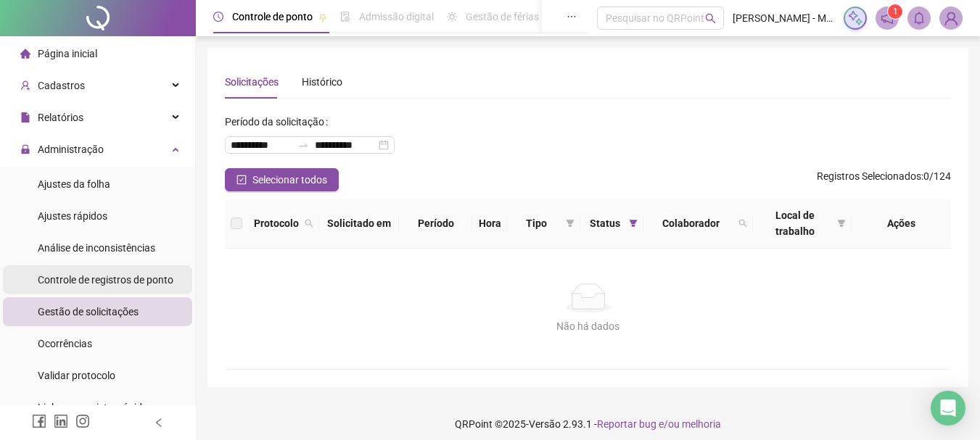 The width and height of the screenshot is (980, 440). Describe the element at coordinates (435, 224) in the screenshot. I see `th: Período` at that location.